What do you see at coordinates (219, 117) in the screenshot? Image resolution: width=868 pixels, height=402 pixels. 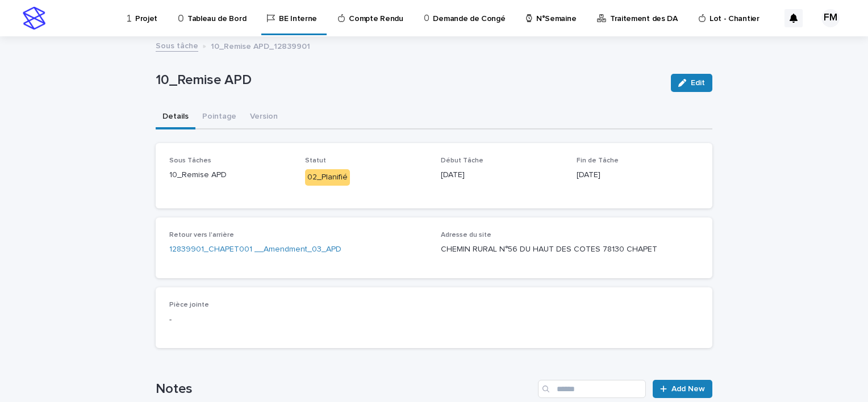 I see `button: Pointage` at bounding box center [219, 117].